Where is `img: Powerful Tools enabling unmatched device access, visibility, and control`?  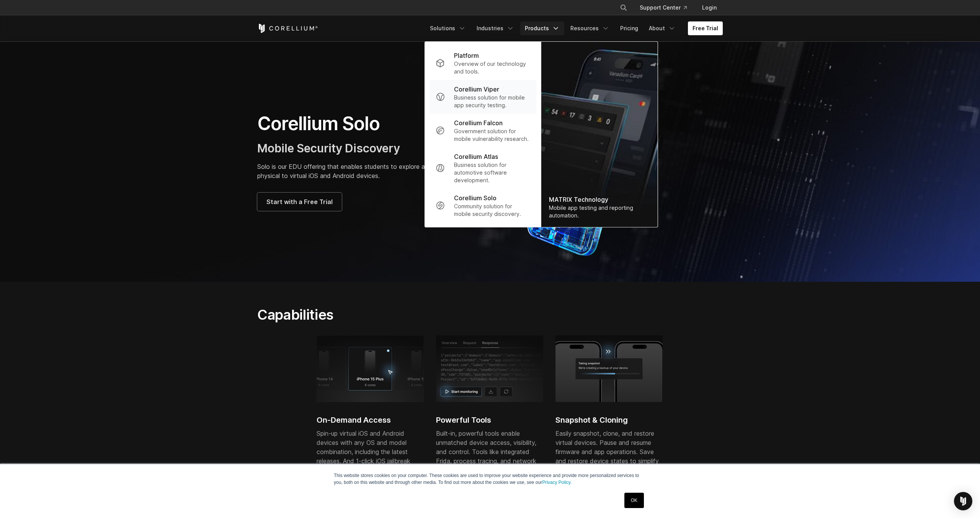 img: Powerful Tools enabling unmatched device access, visibility, and control is located at coordinates (490, 369).